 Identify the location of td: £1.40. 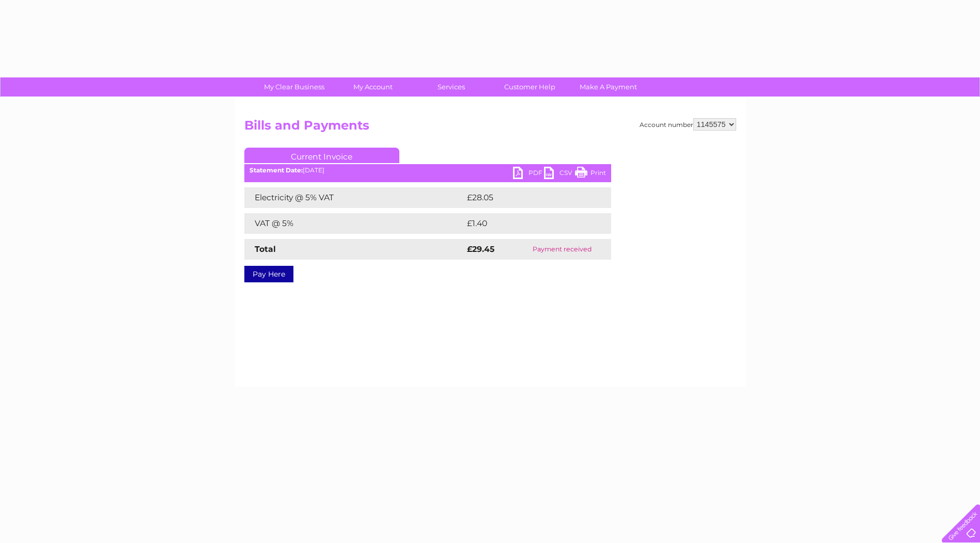
(525, 224).